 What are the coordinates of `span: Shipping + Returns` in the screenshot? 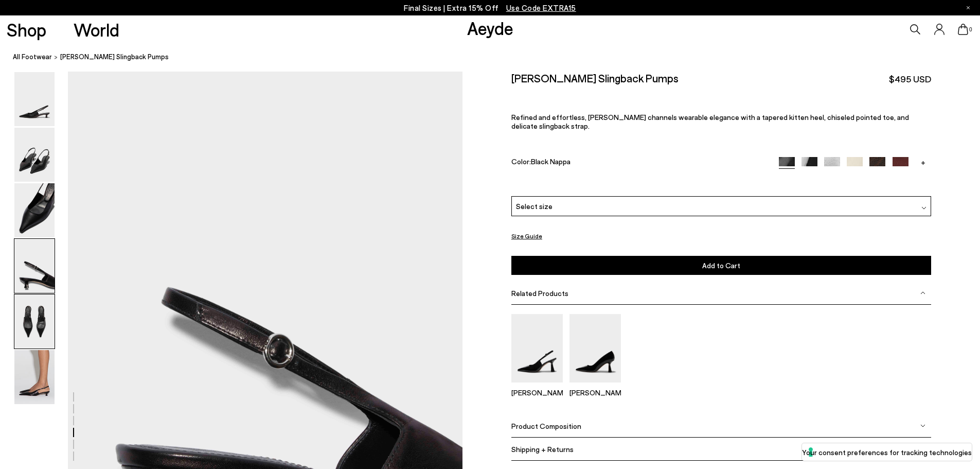 It's located at (542, 449).